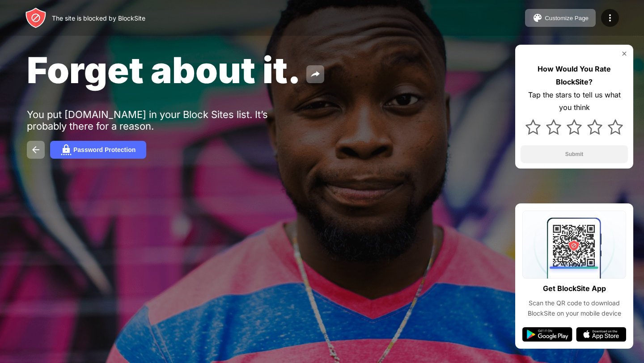  I want to click on div: Get BlockSite App, so click(574, 289).